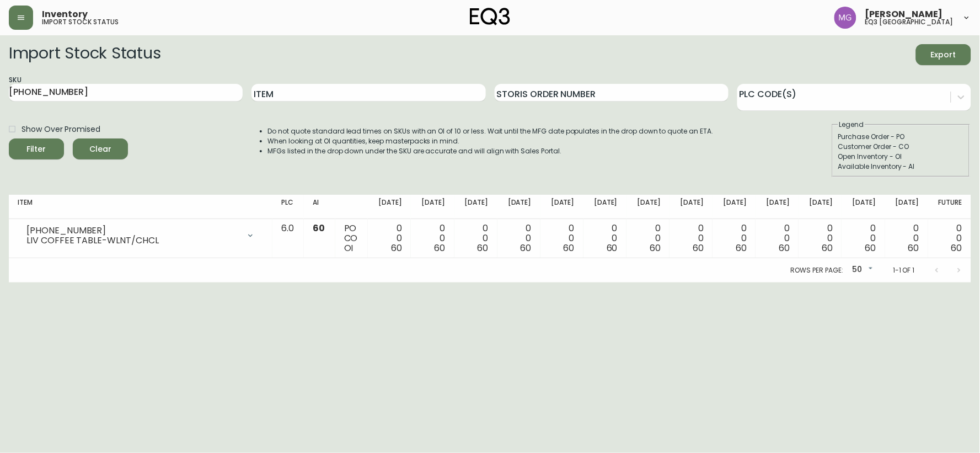 Image resolution: width=980 pixels, height=453 pixels. What do you see at coordinates (846, 18) in the screenshot?
I see `img: de8837be2a95cd31bb7c9ae23fe16153` at bounding box center [846, 18].